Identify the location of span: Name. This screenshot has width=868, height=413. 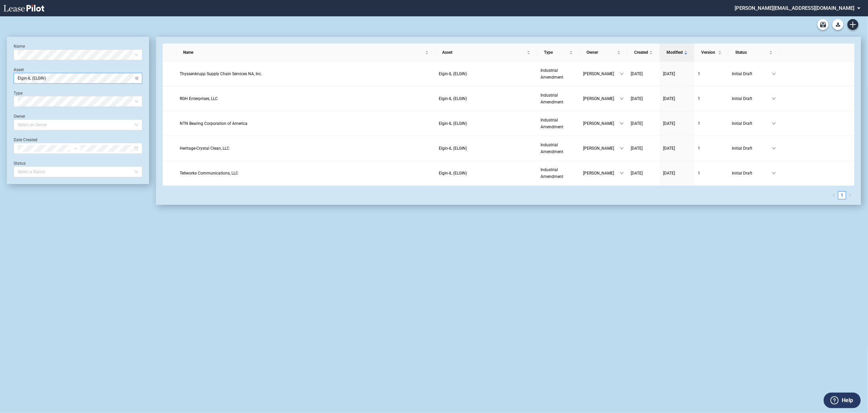
(303, 52).